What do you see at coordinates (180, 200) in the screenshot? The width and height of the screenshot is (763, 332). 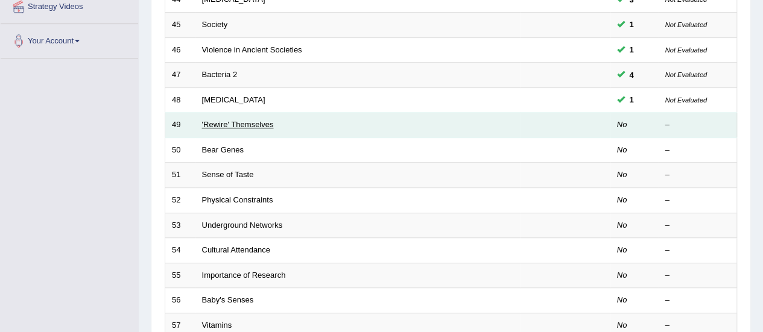 I see `td: 52` at bounding box center [180, 200].